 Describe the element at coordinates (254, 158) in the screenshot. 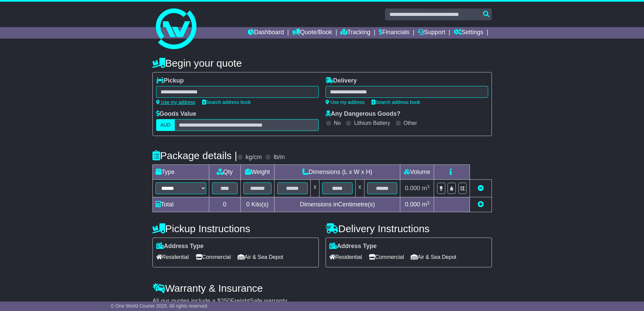

I see `label: kg/cm` at that location.